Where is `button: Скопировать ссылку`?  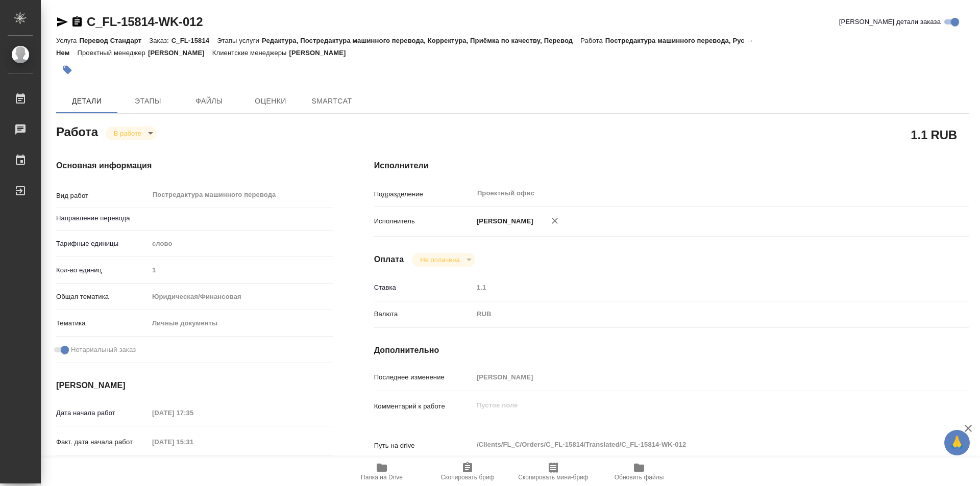 button: Скопировать ссылку is located at coordinates (77, 22).